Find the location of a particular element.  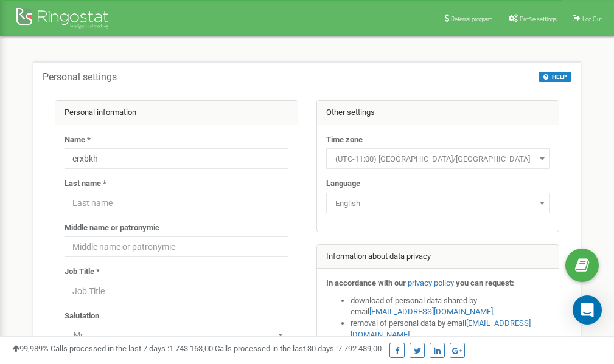

input: Name is located at coordinates (177, 159).